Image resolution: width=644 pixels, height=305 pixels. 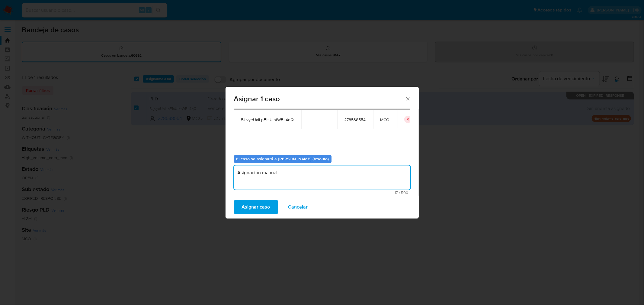 I want to click on textarea: Asignación manual, so click(x=322, y=178).